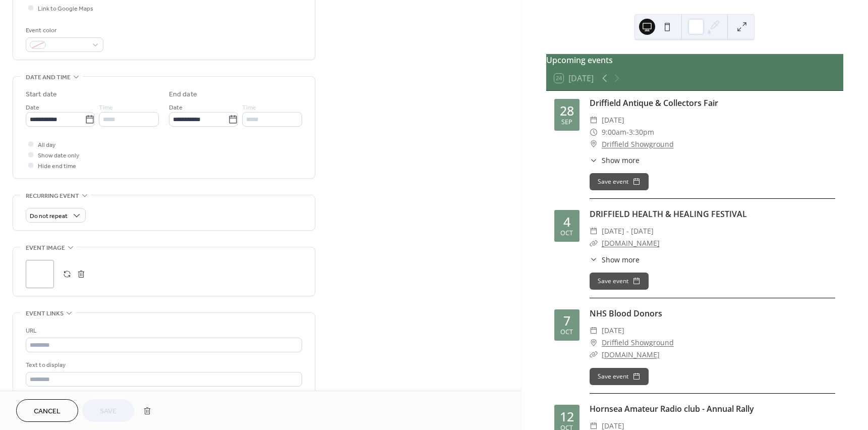 The width and height of the screenshot is (868, 430). Describe the element at coordinates (42, 94) in the screenshot. I see `div: Start date` at that location.